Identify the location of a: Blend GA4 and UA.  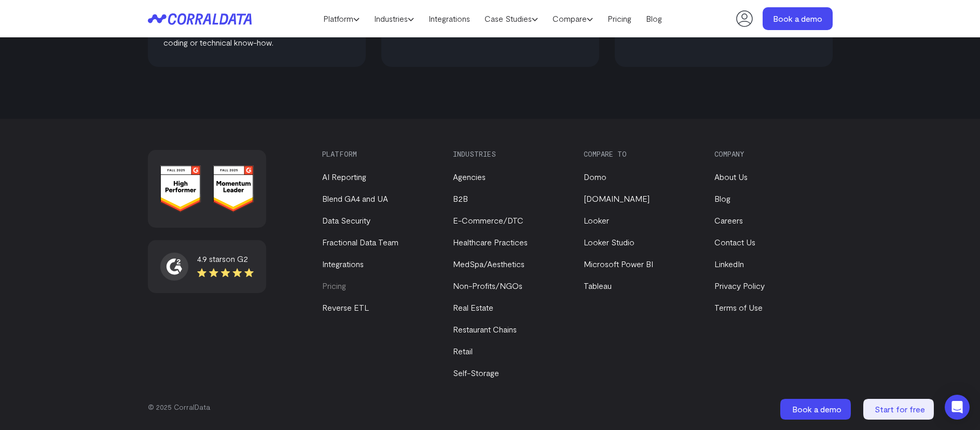
(355, 198).